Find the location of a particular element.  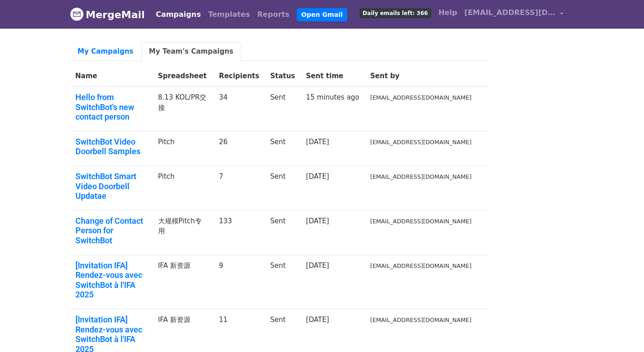

a: Hello from SwitchBot's new contact person is located at coordinates (111, 107).